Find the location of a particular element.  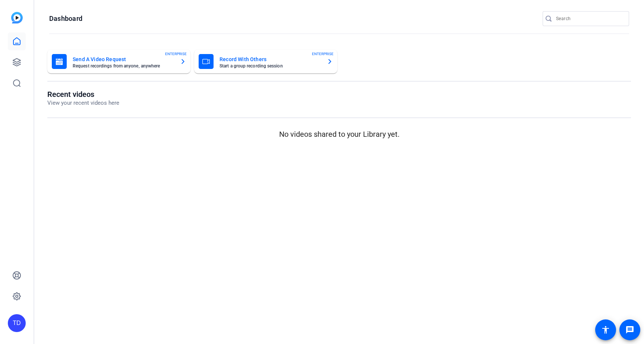

div: TD is located at coordinates (16, 323).